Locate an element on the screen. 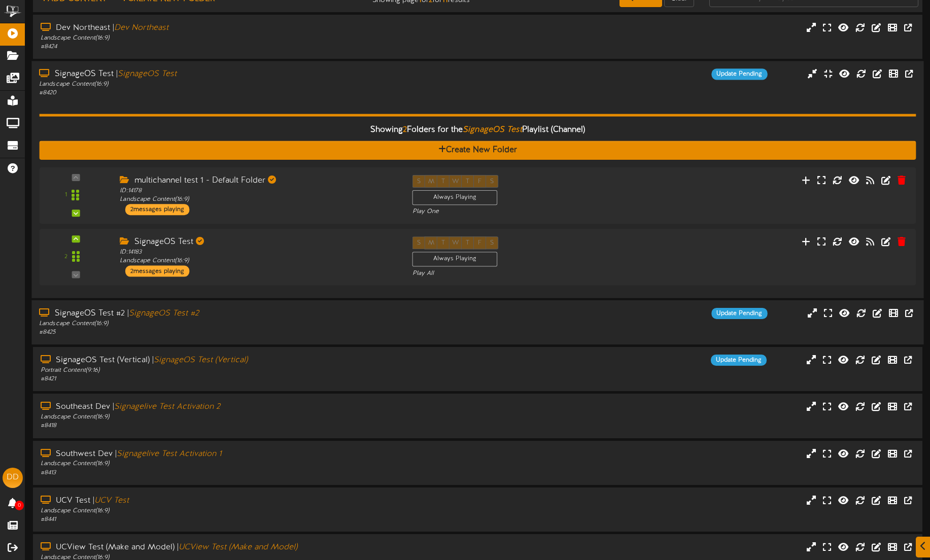 The height and width of the screenshot is (560, 930). div: Southeast Dev | is located at coordinates (218, 407).